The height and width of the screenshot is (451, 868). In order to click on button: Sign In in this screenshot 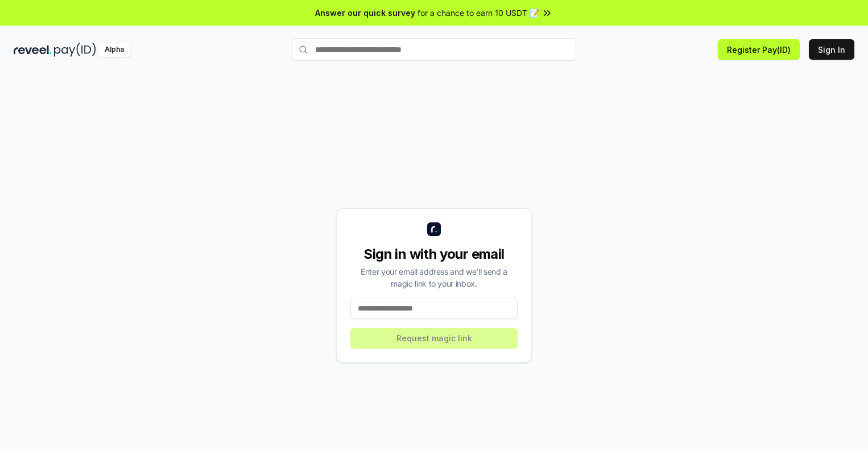, I will do `click(832, 49)`.